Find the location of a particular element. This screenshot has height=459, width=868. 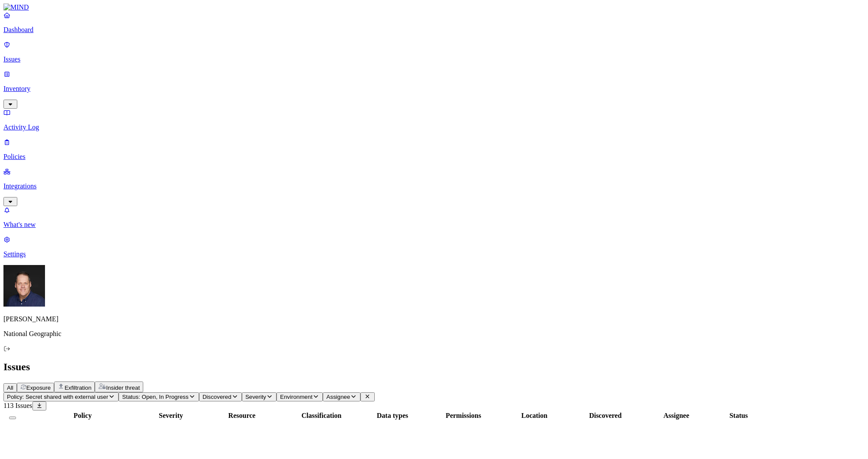

img: MIND is located at coordinates (16, 7).